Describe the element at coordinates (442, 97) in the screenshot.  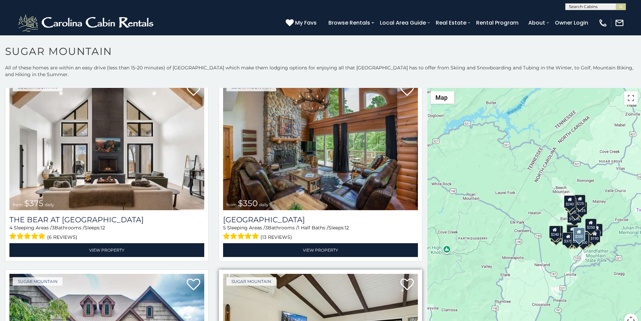
I see `button: Change map style` at that location.